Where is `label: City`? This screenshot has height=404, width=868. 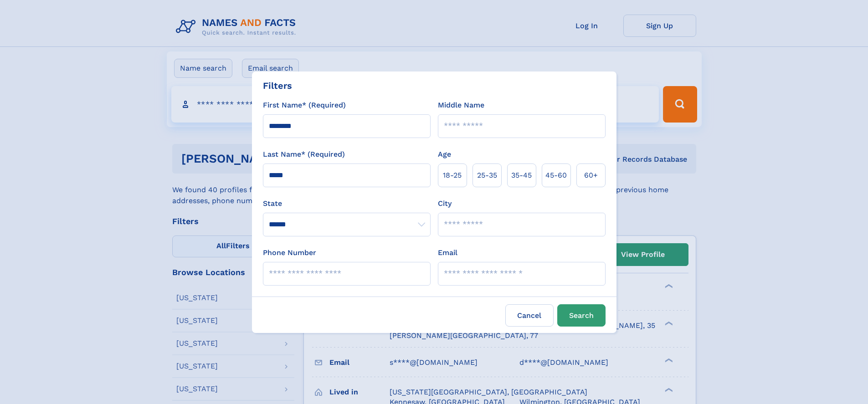
label: City is located at coordinates (445, 204).